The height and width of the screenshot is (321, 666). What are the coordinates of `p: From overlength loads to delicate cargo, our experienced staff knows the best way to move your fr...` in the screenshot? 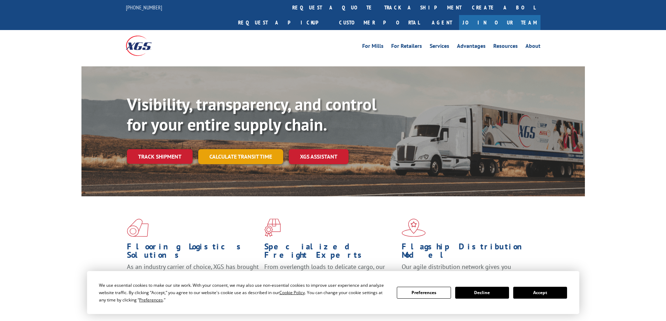 It's located at (331, 278).